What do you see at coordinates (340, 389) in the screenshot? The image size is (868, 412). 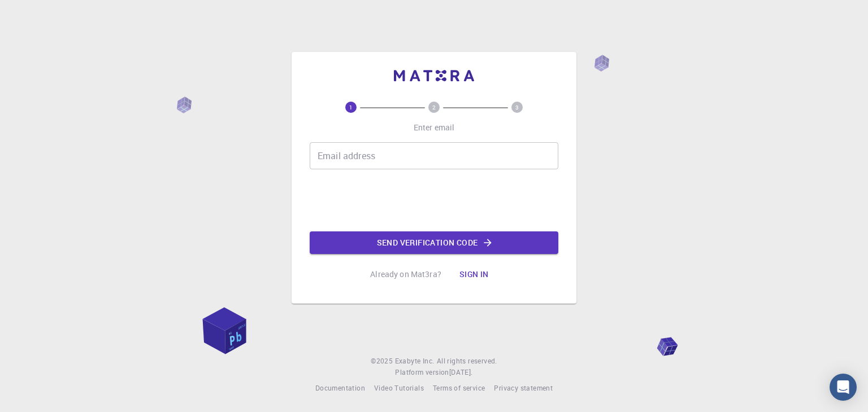 I see `a: Documentation` at bounding box center [340, 389].